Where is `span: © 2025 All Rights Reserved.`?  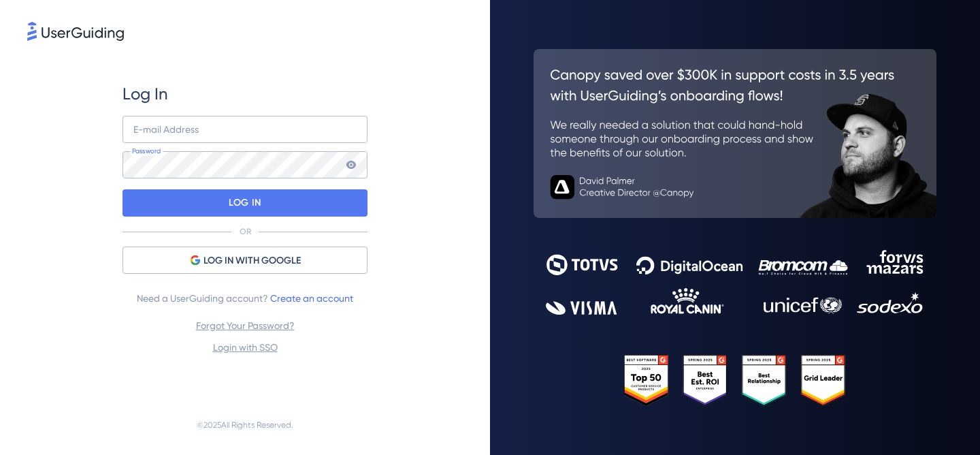 span: © 2025 All Rights Reserved. is located at coordinates (245, 425).